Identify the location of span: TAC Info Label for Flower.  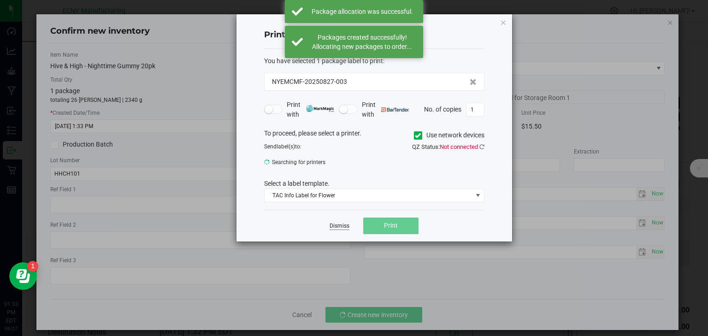
(368, 196).